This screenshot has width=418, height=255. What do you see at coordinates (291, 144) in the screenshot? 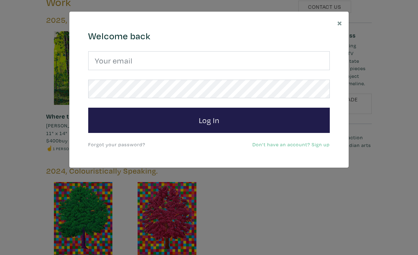
I see `a: Don't have an account? Sign up` at bounding box center [291, 144].